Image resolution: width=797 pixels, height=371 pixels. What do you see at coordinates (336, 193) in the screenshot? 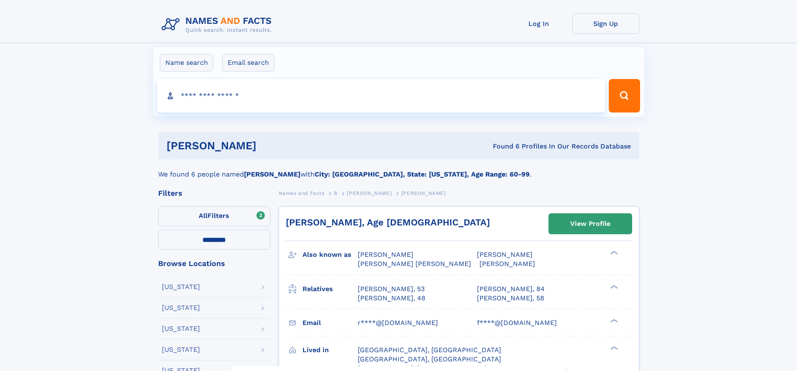
I see `span: B` at bounding box center [336, 193].